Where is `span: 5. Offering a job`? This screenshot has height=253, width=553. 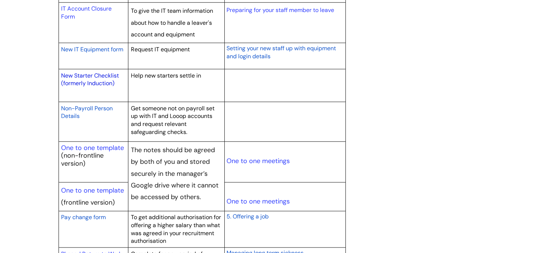
span: 5. Offering a job is located at coordinates (247, 216).